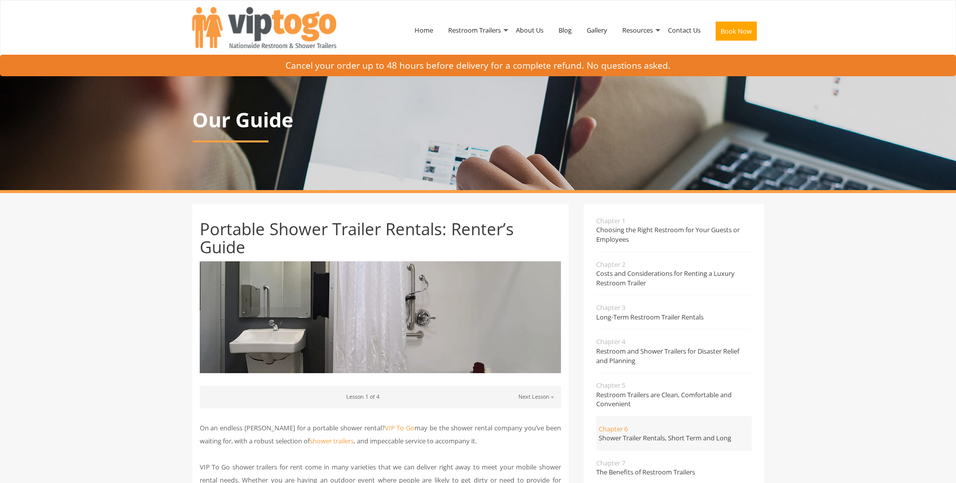 The width and height of the screenshot is (956, 483). Describe the element at coordinates (736, 33) in the screenshot. I see `a: Book Now` at that location.